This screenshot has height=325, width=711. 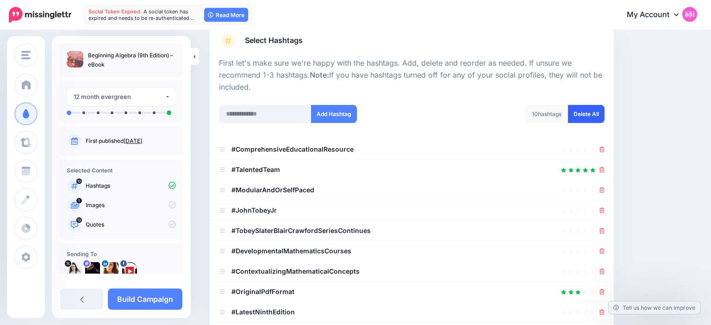 What do you see at coordinates (26, 55) in the screenshot?
I see `img: menu.png` at bounding box center [26, 55].